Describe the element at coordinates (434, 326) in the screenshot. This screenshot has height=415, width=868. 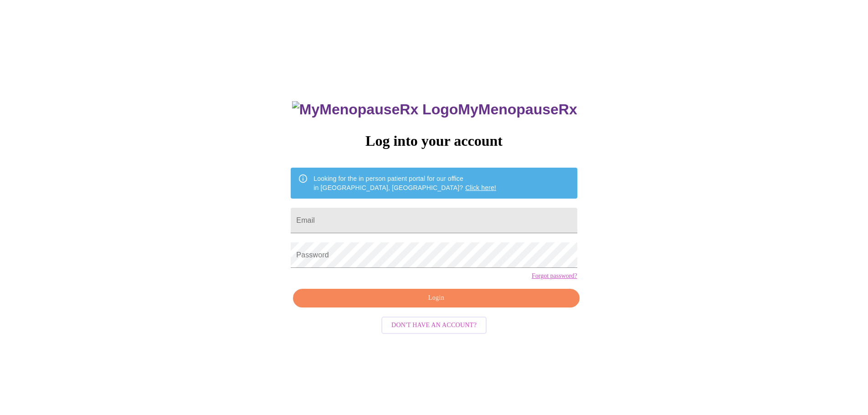
I see `button: Don't have an account?` at that location.